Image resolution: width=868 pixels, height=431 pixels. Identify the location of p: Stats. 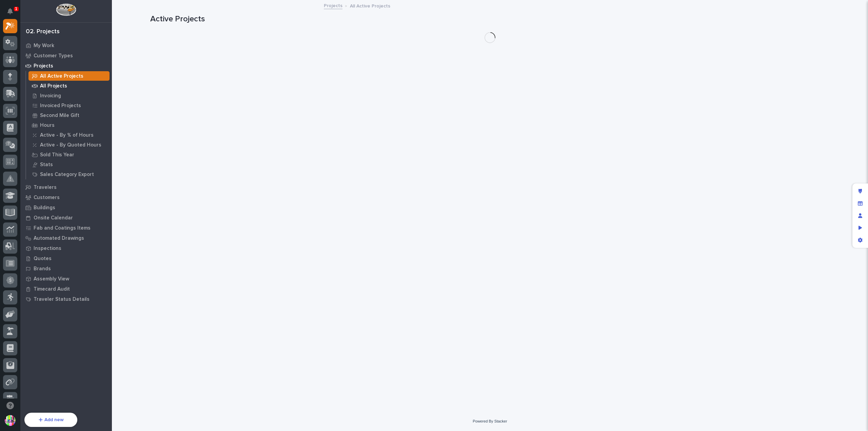
(46, 165).